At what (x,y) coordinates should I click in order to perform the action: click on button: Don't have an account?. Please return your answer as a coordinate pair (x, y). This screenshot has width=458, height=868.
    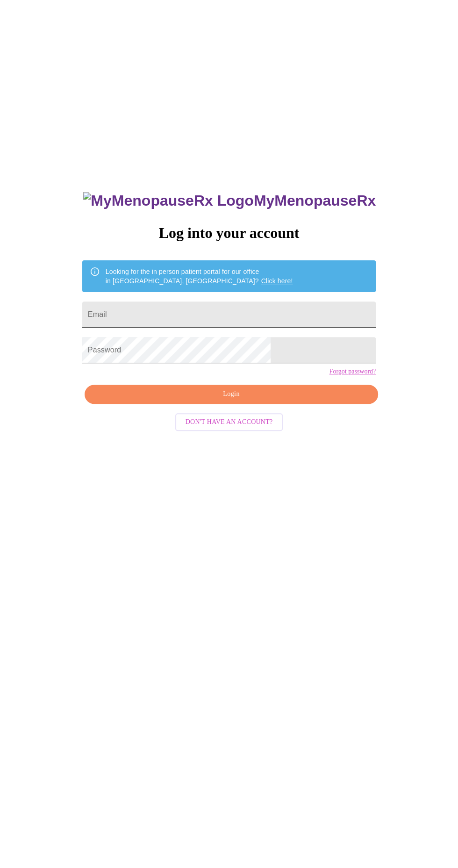
    Looking at the image, I should click on (229, 422).